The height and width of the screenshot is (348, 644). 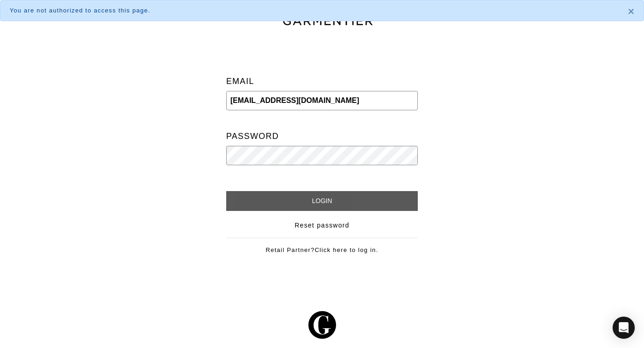 What do you see at coordinates (252, 136) in the screenshot?
I see `label: Password` at bounding box center [252, 136].